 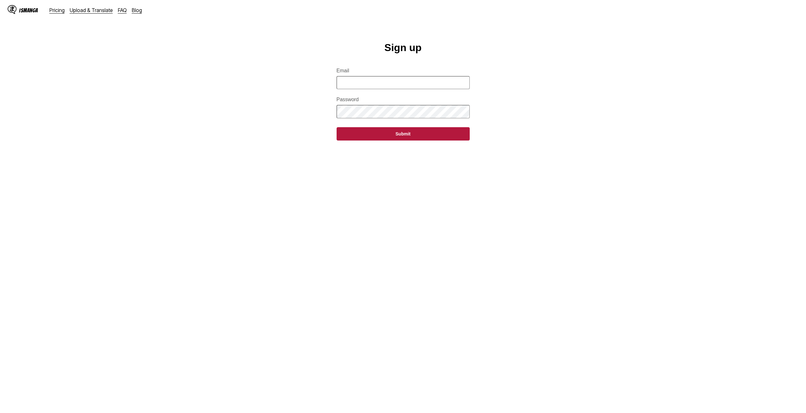 What do you see at coordinates (12, 10) in the screenshot?
I see `img: IsManga Logo` at bounding box center [12, 10].